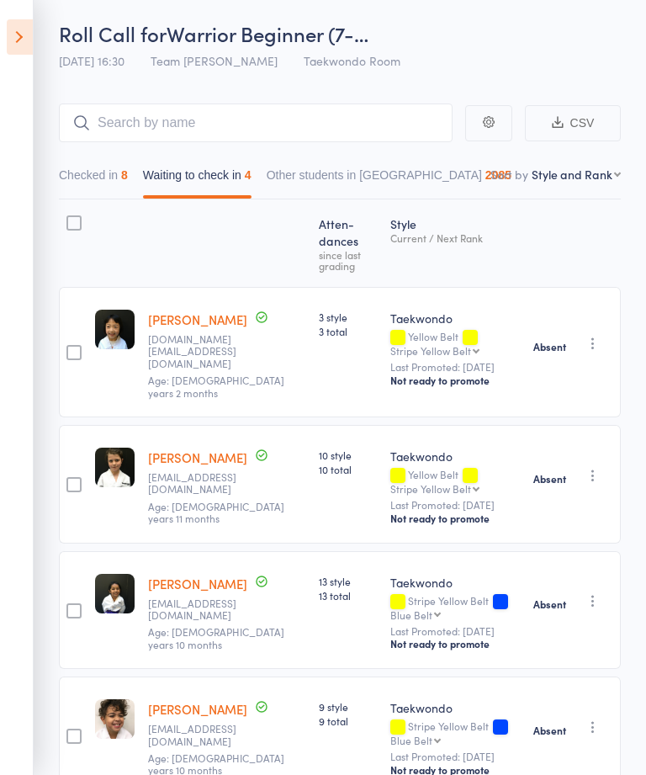 This screenshot has height=775, width=646. I want to click on img: image1724221339.png, so click(114, 329).